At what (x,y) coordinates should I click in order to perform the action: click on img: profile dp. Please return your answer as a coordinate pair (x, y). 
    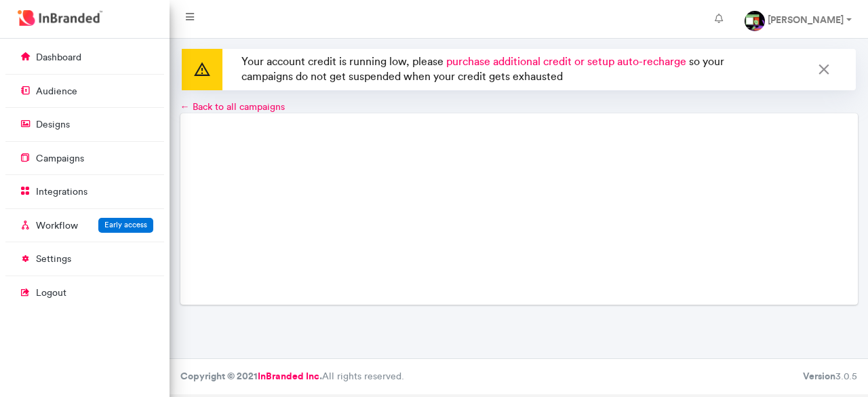
    Looking at the image, I should click on (755, 21).